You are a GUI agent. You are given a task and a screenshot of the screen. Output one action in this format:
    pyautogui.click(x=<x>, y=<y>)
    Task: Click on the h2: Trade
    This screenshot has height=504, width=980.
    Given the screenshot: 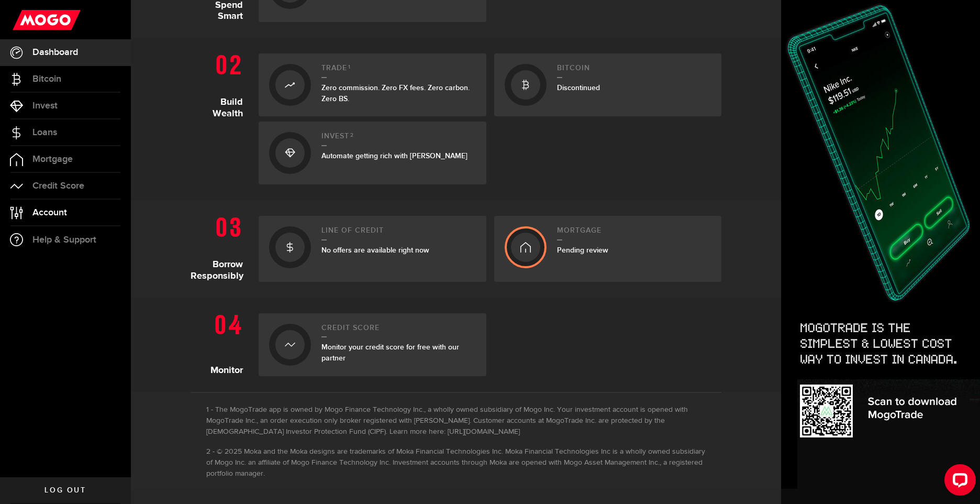 What is the action you would take?
    pyautogui.click(x=398, y=71)
    